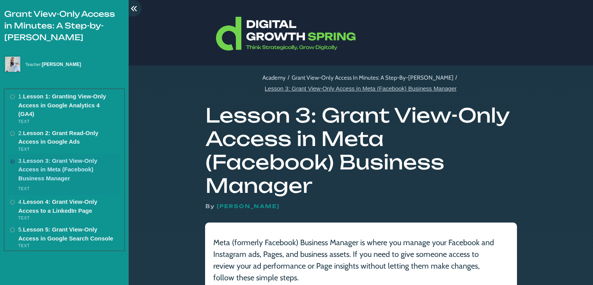  Describe the element at coordinates (274, 78) in the screenshot. I see `span: Academy` at that location.